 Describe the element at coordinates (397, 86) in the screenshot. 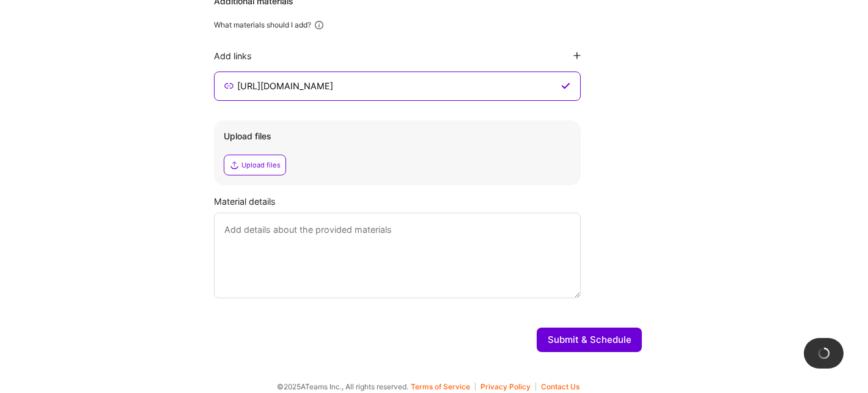

I see `input: Enter link` at that location.